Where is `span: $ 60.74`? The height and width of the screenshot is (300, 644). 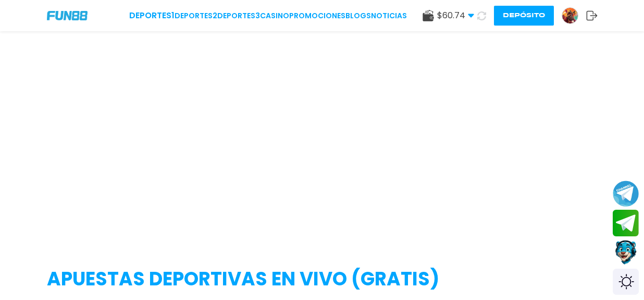 span: $ 60.74 is located at coordinates (456, 16).